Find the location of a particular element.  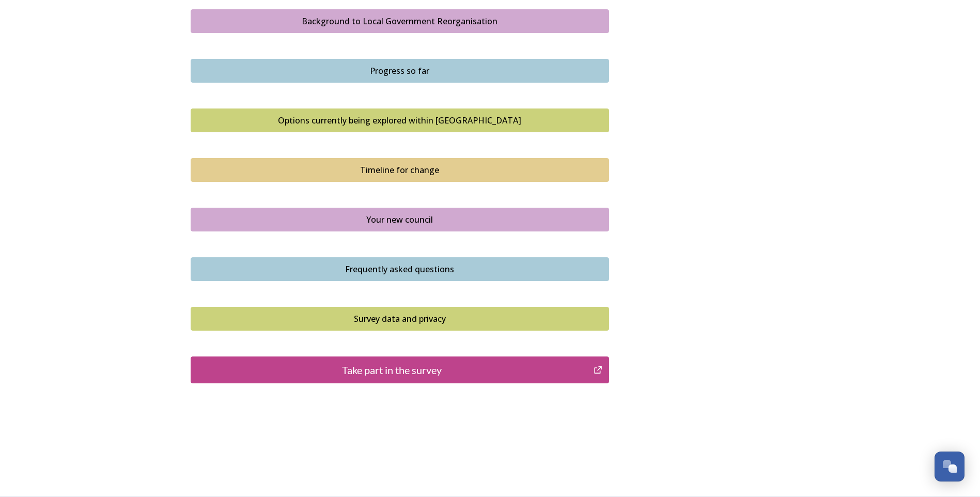

div: Frequently asked questions is located at coordinates (400, 269).